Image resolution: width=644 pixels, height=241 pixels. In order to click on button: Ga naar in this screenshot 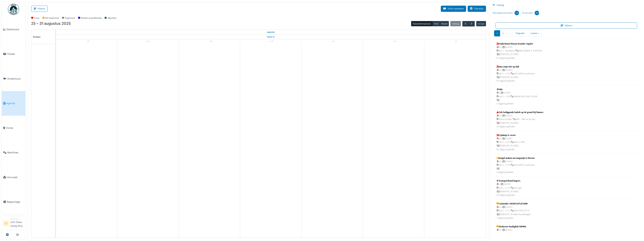, I will do `click(481, 24)`.